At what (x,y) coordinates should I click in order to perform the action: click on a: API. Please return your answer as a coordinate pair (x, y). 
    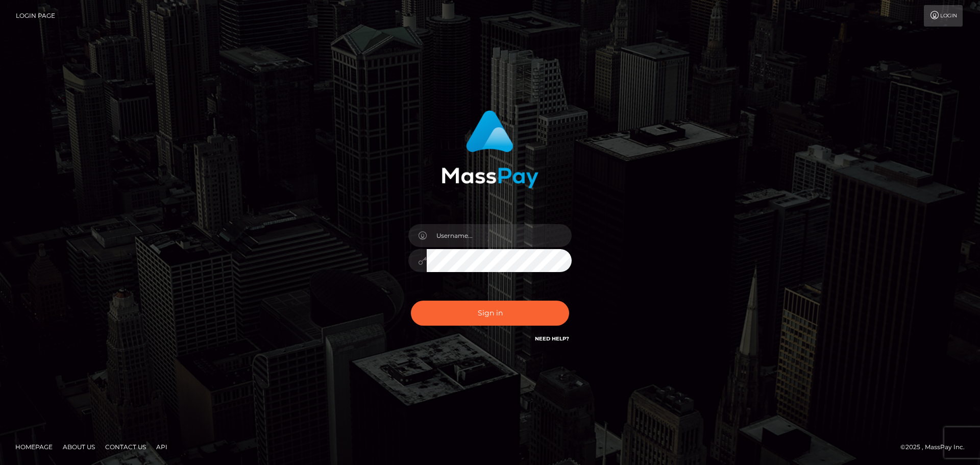
    Looking at the image, I should click on (162, 447).